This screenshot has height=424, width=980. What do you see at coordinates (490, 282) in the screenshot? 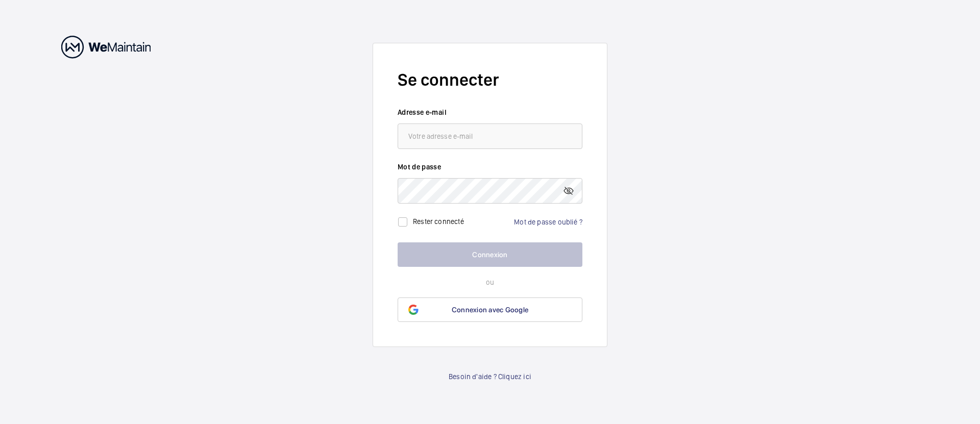
I see `p: ou` at bounding box center [490, 282].